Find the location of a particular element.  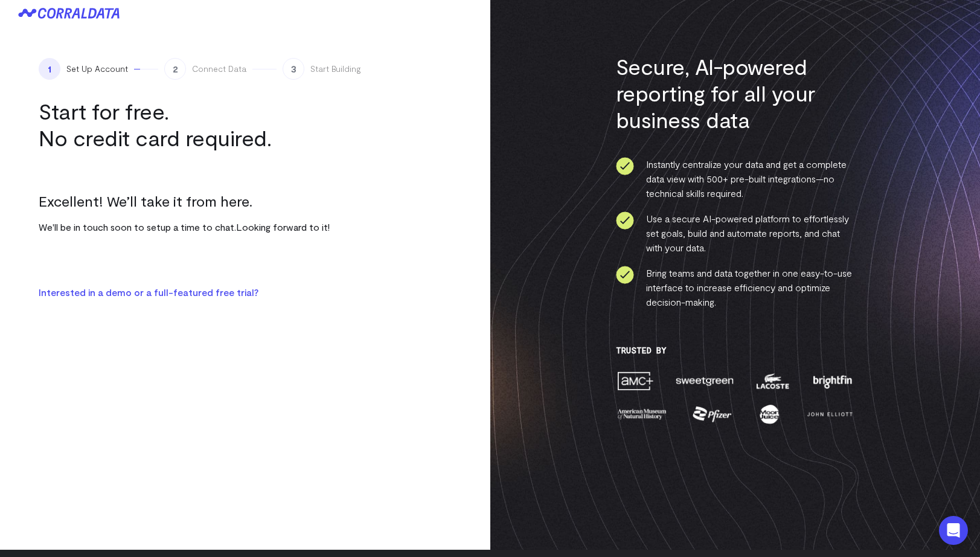

span: 3 is located at coordinates (294, 69).